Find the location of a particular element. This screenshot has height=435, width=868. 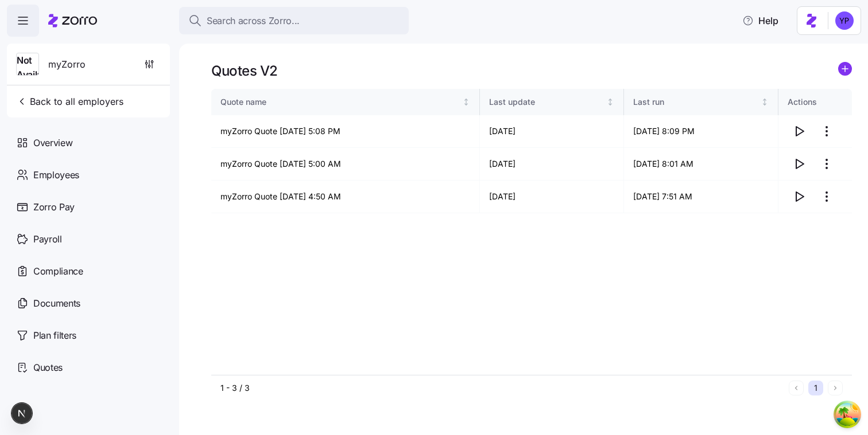

div: Quote name is located at coordinates (339, 102).